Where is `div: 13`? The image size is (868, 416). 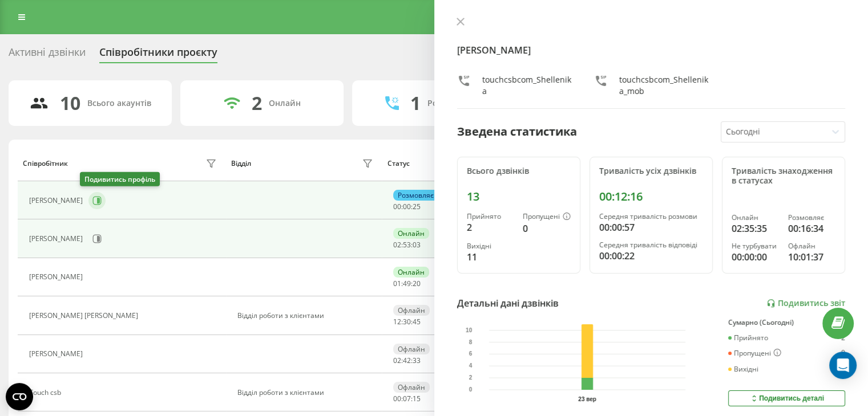
div: 13 is located at coordinates (519, 196).